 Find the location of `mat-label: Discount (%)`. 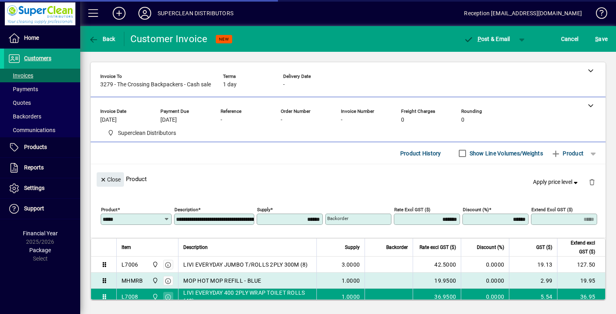

mat-label: Discount (%) is located at coordinates (476, 209).